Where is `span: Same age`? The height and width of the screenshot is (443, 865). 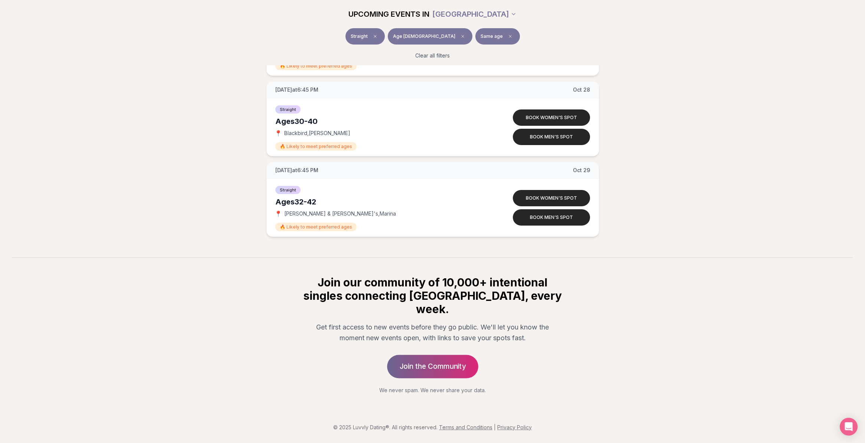 span: Same age is located at coordinates (492, 36).